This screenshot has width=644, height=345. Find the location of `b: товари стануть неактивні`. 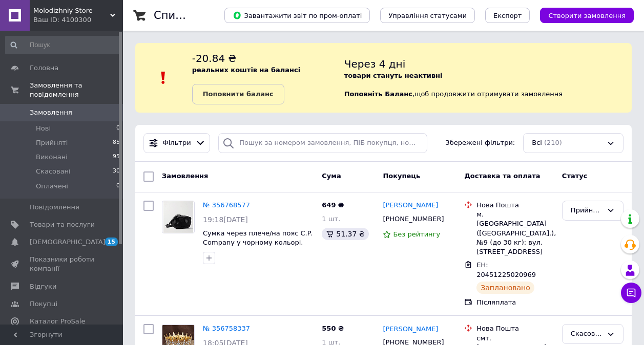

b: товари стануть неактивні is located at coordinates (393, 75).